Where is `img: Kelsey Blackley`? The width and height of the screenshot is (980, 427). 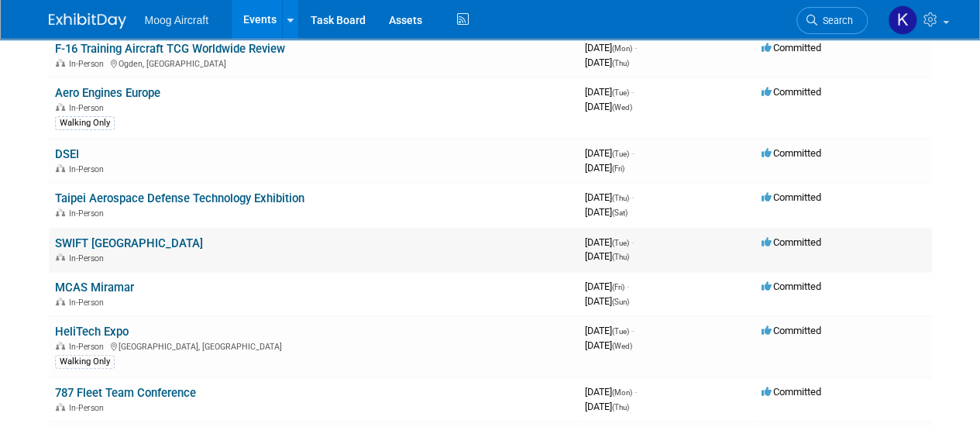
img: Kelsey Blackley is located at coordinates (903, 20).